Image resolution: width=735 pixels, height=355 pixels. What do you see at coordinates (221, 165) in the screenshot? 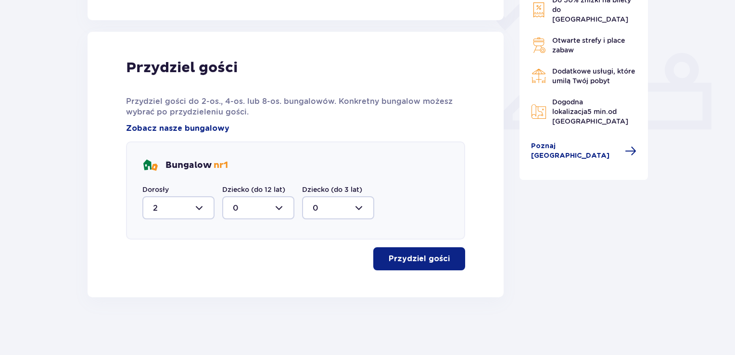
I see `span: nr 1` at bounding box center [221, 165].